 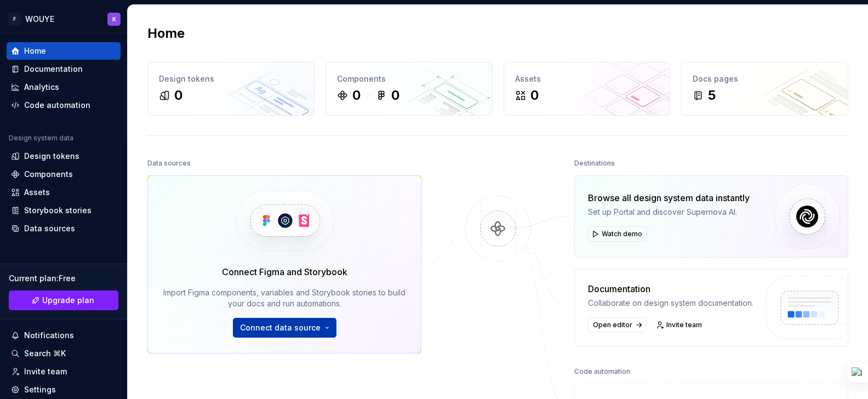 What do you see at coordinates (64, 156) in the screenshot?
I see `a: Design tokens` at bounding box center [64, 156].